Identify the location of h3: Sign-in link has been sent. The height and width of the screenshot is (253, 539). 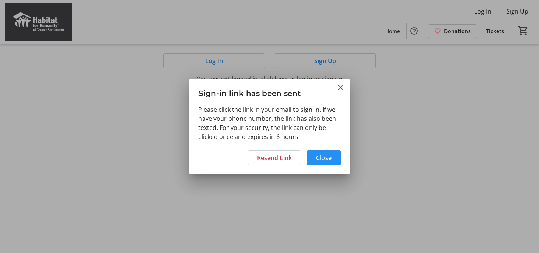
(269, 92).